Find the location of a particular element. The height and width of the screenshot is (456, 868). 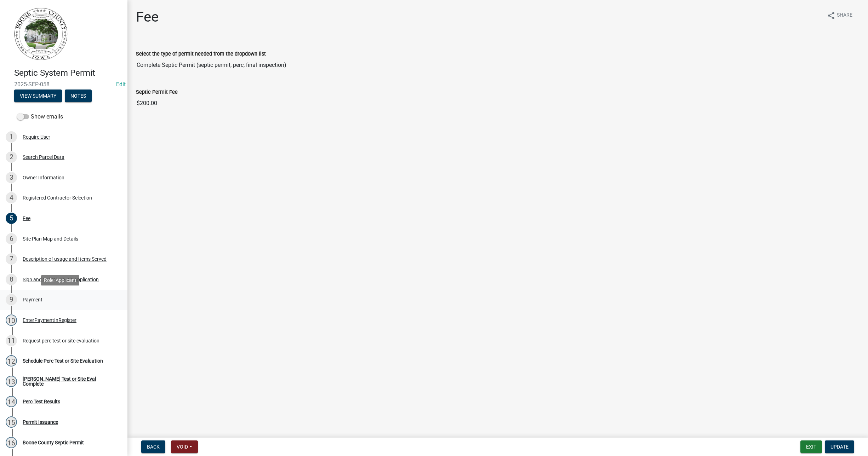

span: Share is located at coordinates (845, 16).